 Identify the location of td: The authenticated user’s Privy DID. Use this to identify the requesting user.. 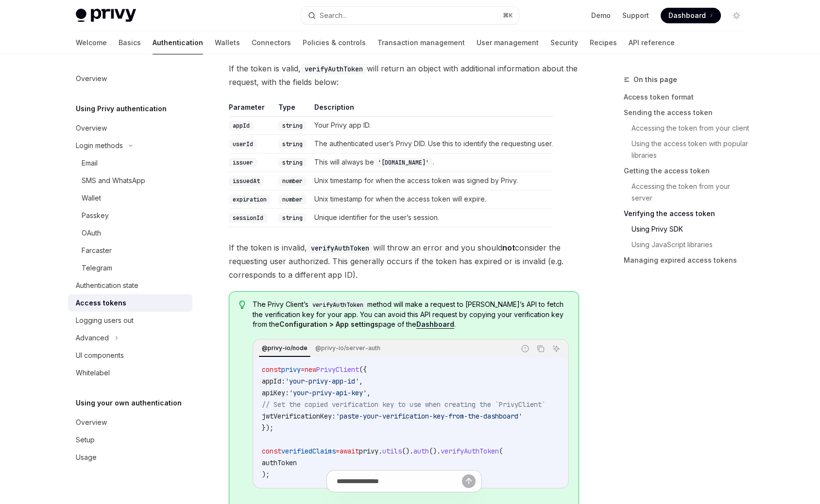
(431, 144).